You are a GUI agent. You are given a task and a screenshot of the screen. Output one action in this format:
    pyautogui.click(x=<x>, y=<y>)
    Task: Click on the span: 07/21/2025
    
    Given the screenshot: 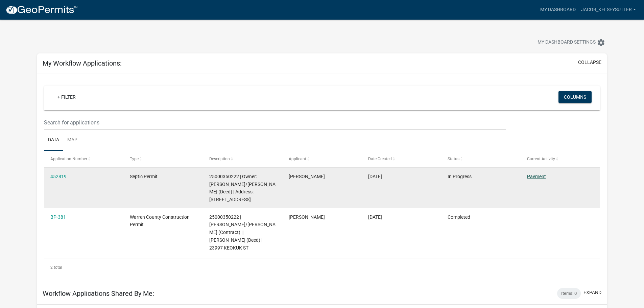 What is the action you would take?
    pyautogui.click(x=375, y=176)
    